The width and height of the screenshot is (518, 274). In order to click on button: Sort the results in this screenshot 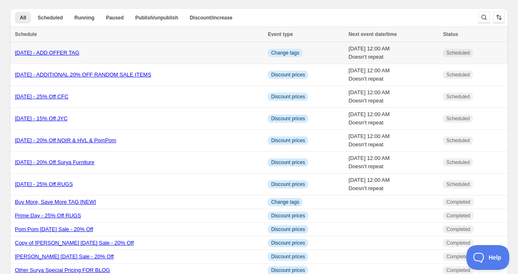, I will do `click(499, 17)`.